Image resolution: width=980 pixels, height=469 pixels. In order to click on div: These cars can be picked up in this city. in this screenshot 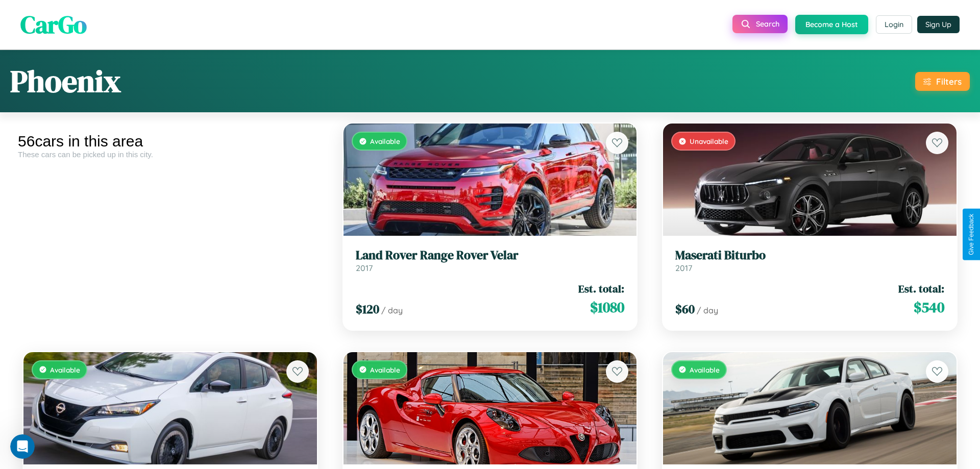, I will do `click(170, 155)`.